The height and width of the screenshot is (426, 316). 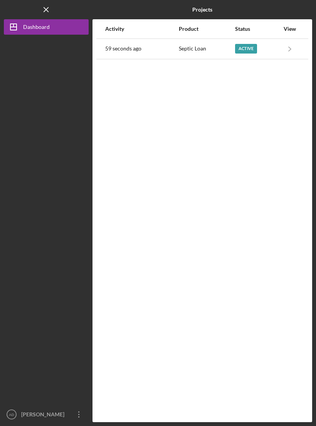 What do you see at coordinates (36, 28) in the screenshot?
I see `div: Dashboard` at bounding box center [36, 28].